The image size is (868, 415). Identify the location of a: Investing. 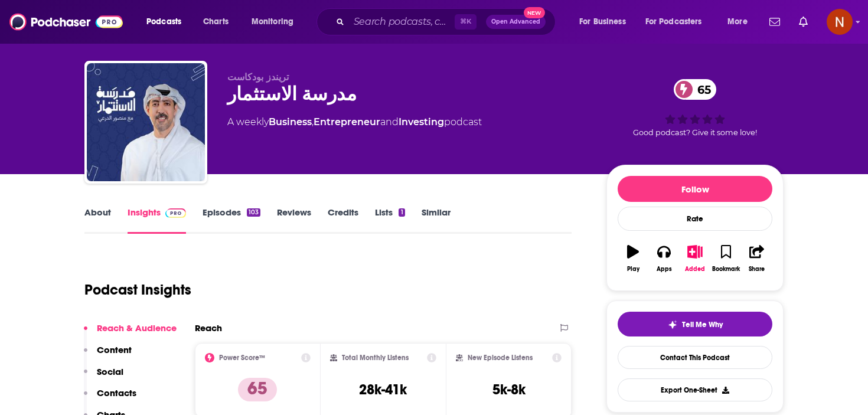
(421, 122).